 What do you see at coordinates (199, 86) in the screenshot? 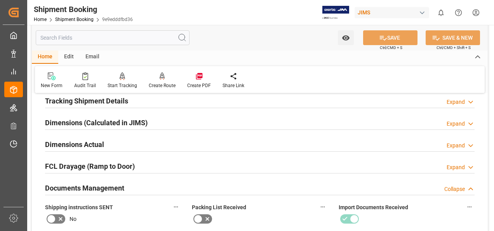
I see `div: Create PDF` at bounding box center [199, 86].